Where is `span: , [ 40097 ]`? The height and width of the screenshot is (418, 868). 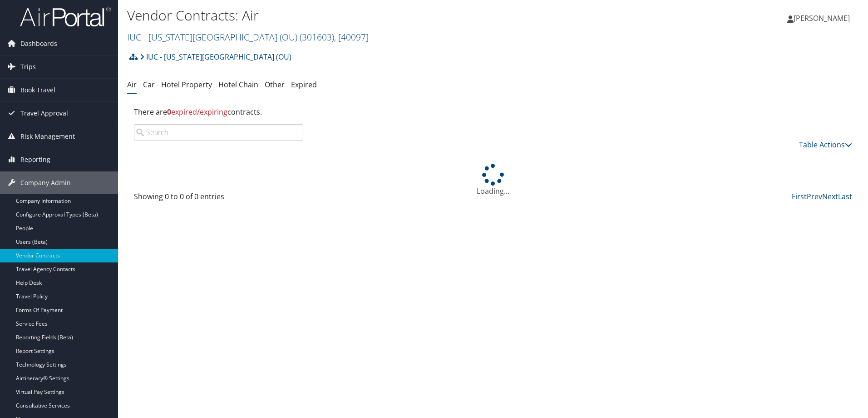 span: , [ 40097 ] is located at coordinates (352, 37).